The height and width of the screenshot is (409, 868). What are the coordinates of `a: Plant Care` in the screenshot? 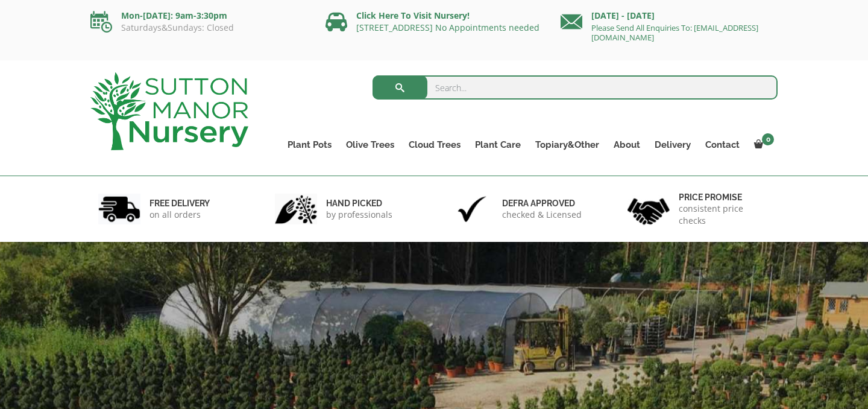 It's located at (498, 145).